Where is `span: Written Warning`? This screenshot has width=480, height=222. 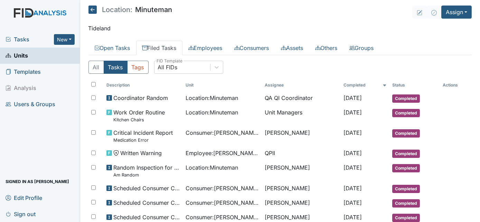 span: Written Warning is located at coordinates (141, 153).